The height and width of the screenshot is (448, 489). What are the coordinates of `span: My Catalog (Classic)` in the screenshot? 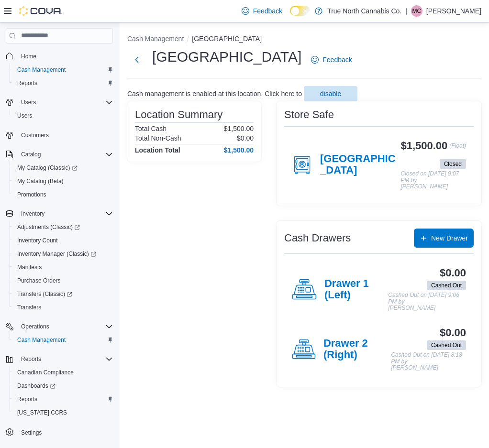 It's located at (63, 168).